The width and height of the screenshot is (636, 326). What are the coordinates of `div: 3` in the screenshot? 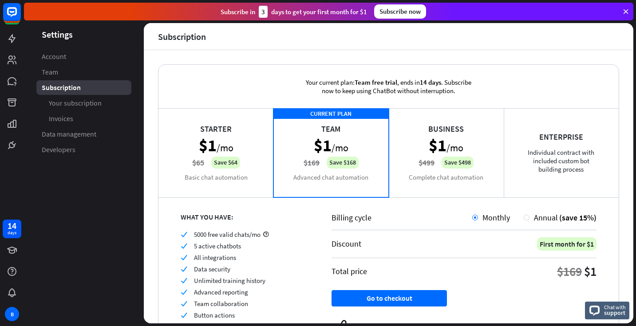 It's located at (263, 12).